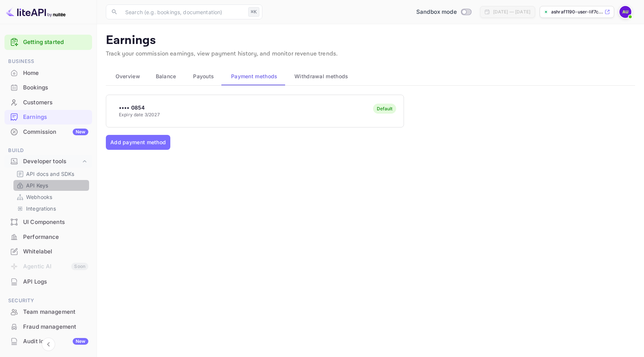 The image size is (644, 357). Describe the element at coordinates (48, 151) in the screenshot. I see `span: Build` at that location.